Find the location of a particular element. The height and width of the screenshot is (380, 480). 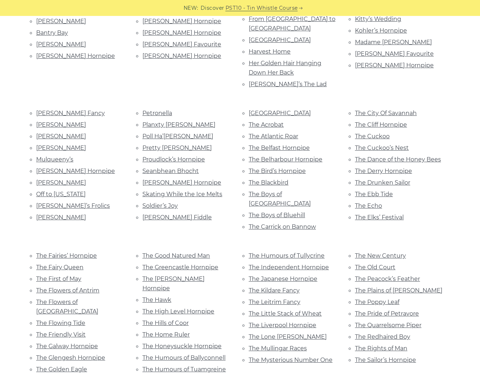

a: The Belharbour Hornpipe is located at coordinates (286, 159).